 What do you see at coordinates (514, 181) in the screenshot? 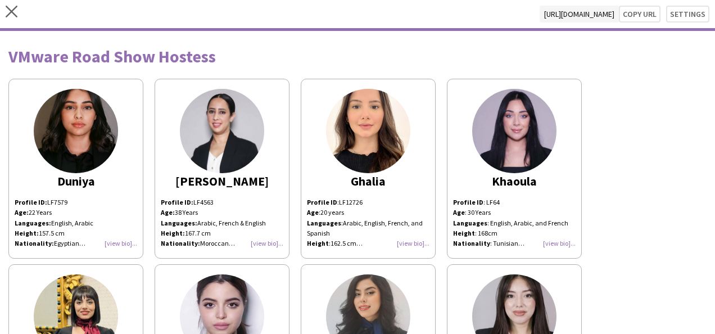
I see `div: Khaoula` at bounding box center [514, 181].